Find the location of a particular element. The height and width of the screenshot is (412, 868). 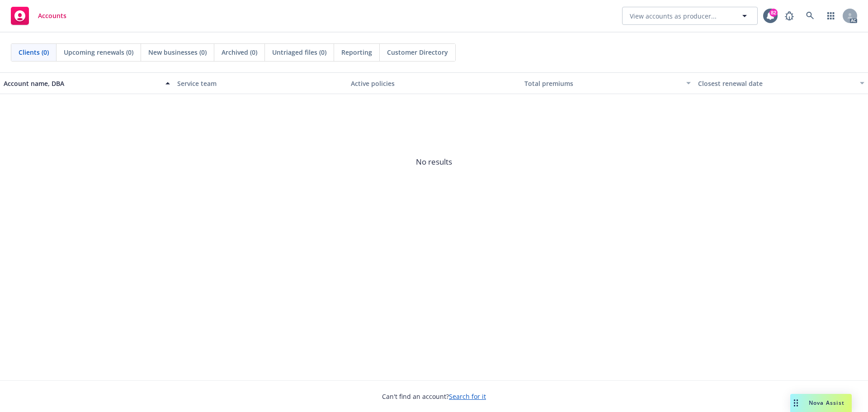

span: New businesses (0) is located at coordinates (177, 52).